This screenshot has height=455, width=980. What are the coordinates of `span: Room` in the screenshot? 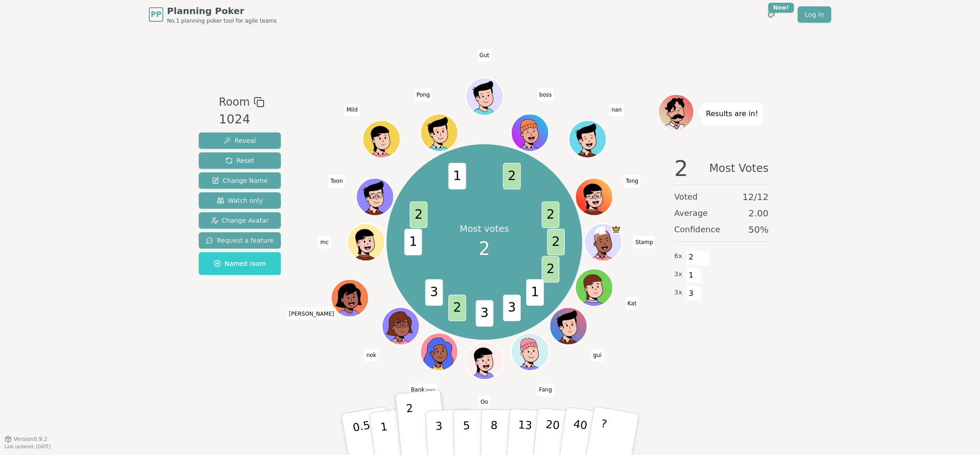 It's located at (234, 102).